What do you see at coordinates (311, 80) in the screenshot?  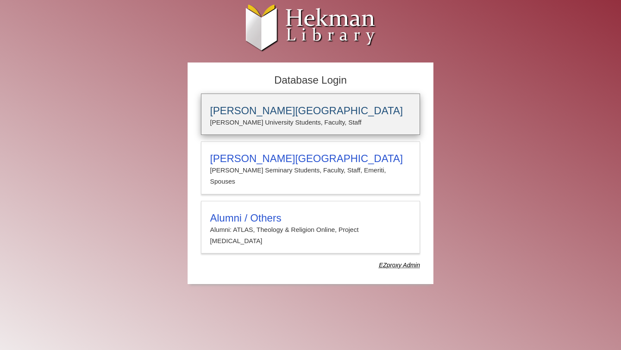 I see `h2: Database Login` at bounding box center [311, 80].